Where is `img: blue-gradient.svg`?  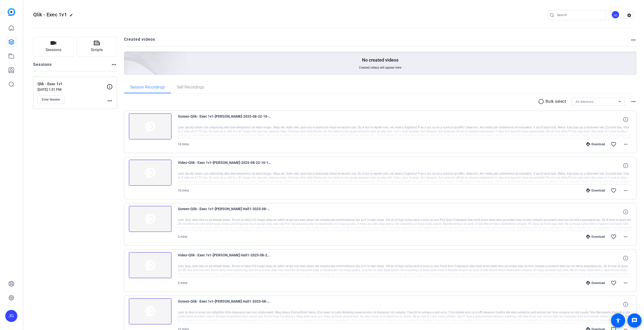
img: blue-gradient.svg is located at coordinates (11, 12).